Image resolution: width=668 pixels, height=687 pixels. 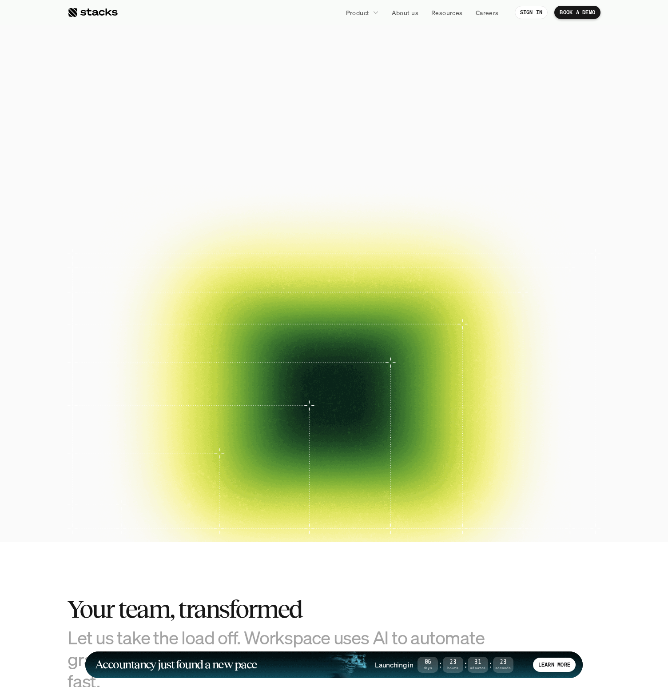 What do you see at coordinates (478, 662) in the screenshot?
I see `span: 31` at bounding box center [478, 662].